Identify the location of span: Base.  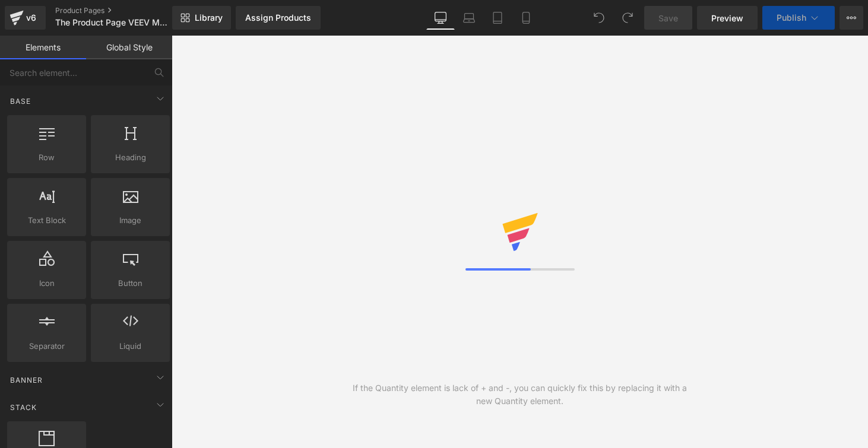
(20, 101).